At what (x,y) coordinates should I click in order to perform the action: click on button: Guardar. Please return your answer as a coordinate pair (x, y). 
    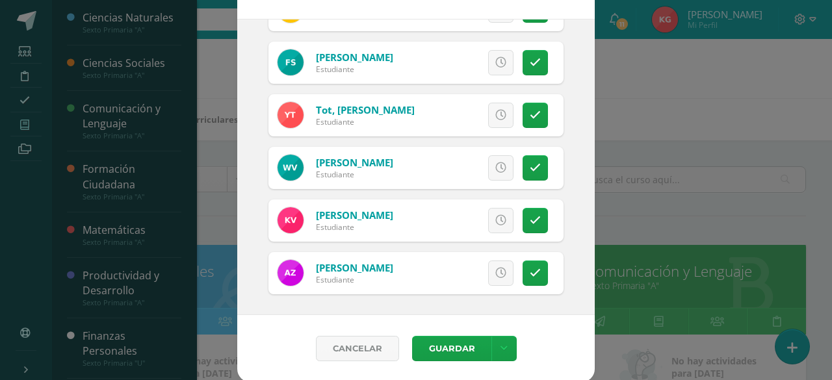
    Looking at the image, I should click on (452, 349).